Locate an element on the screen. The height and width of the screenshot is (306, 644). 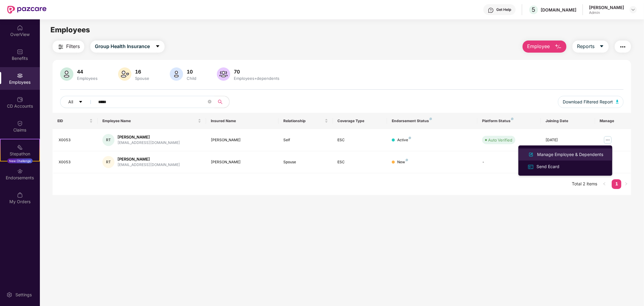
button: Employee is located at coordinates (544, 47).